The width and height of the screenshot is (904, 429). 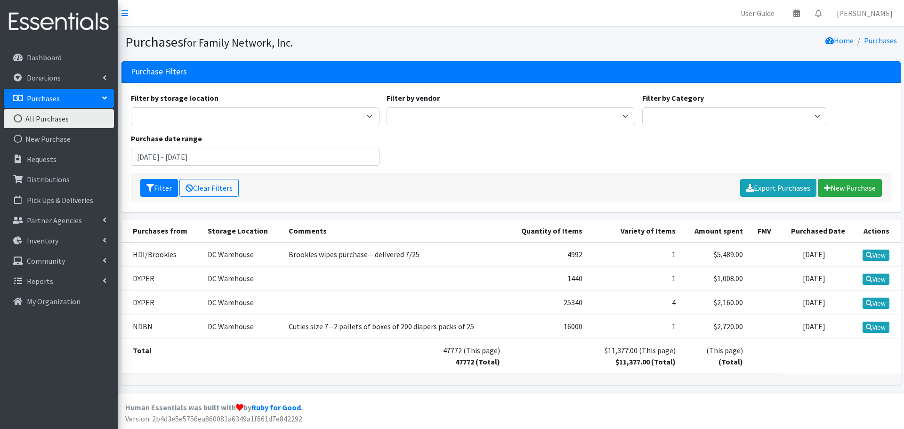 What do you see at coordinates (547, 278) in the screenshot?
I see `td: 1440` at bounding box center [547, 278].